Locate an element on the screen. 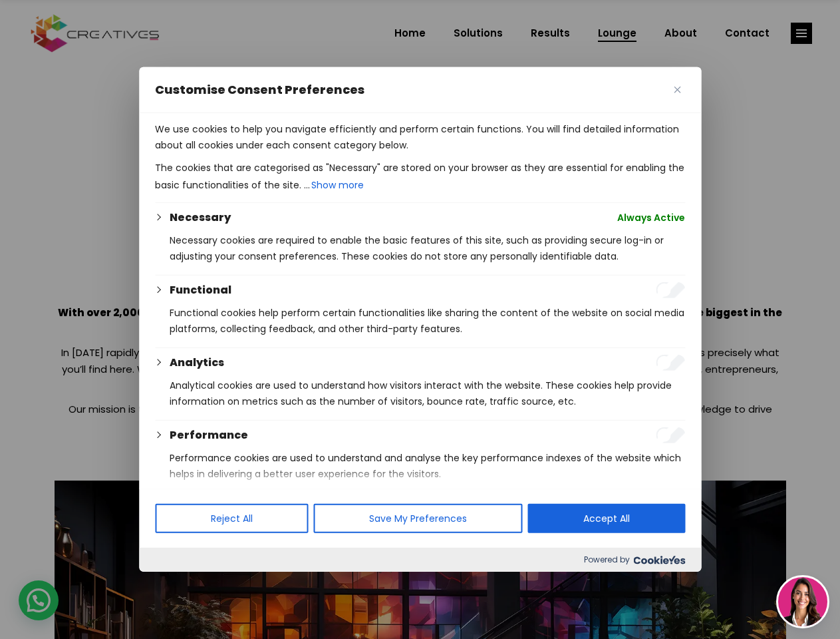 The width and height of the screenshot is (840, 639). span: Customise Consent Preferences is located at coordinates (260, 90).